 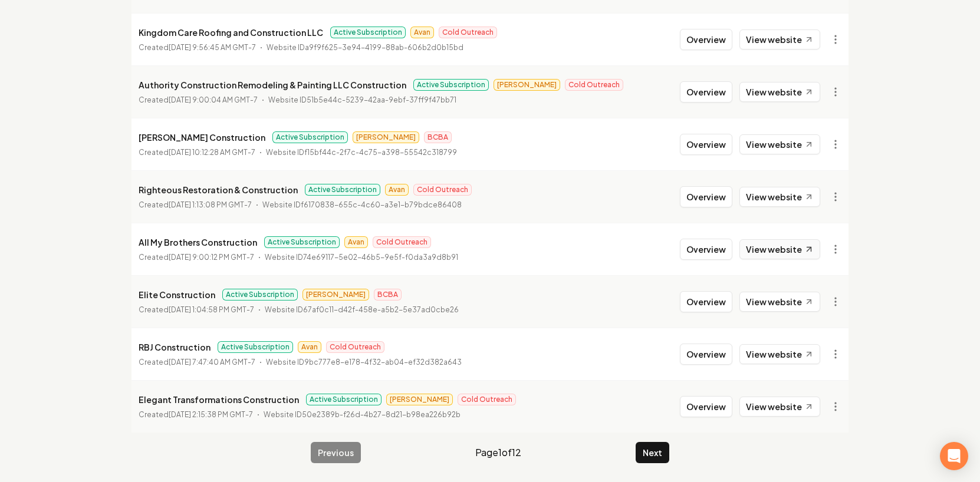 I want to click on p: Website ID 50e2389b-f26d-4b27-8d21-b98ea226b92b, so click(x=362, y=415).